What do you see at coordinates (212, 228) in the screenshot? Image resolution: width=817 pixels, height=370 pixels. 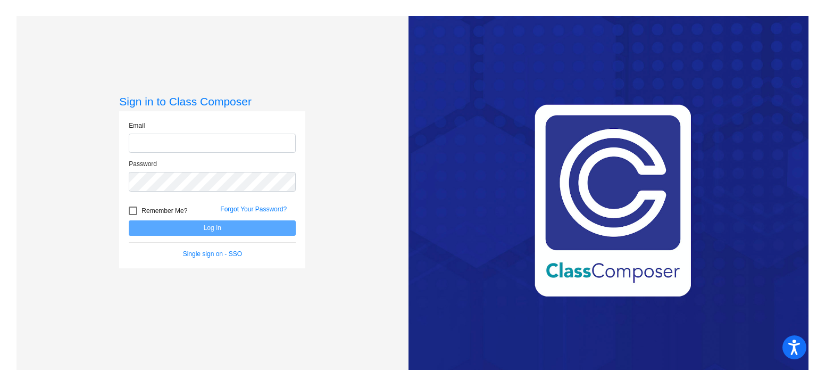 I see `button: Log In` at bounding box center [212, 228].